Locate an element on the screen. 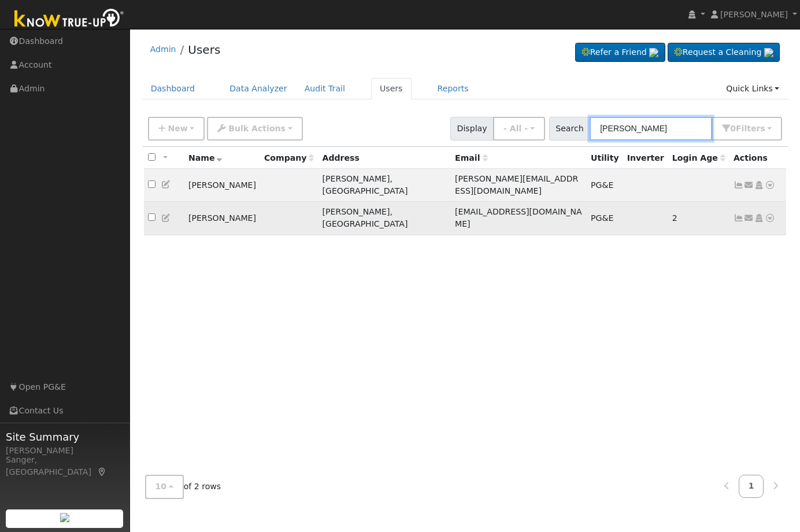  span: Filter is located at coordinates (751, 128).